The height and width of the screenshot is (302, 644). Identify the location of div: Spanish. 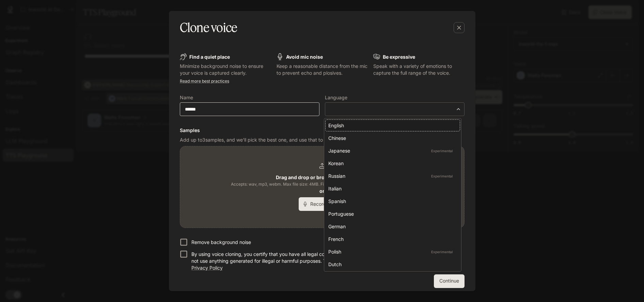
(392, 201).